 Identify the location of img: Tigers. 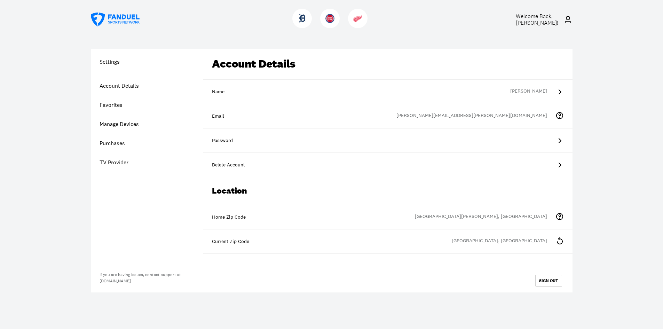
(302, 18).